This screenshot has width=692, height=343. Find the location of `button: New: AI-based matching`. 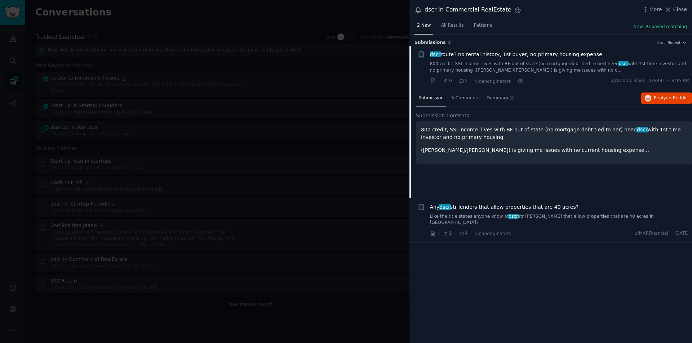

button: New: AI-based matching is located at coordinates (659, 27).